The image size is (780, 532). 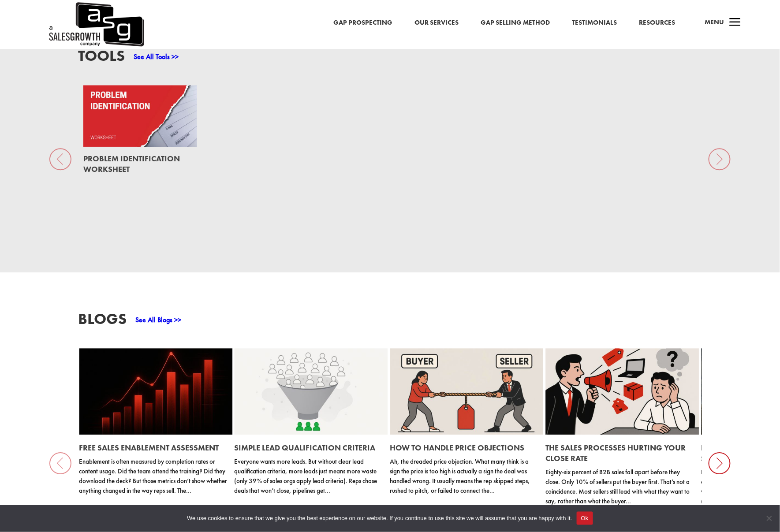 I want to click on a: How to Handle Price Objections, so click(x=457, y=448).